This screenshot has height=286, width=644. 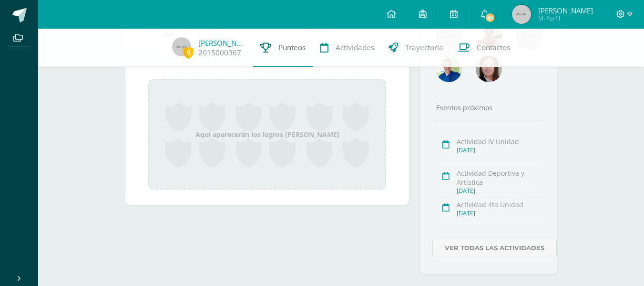 What do you see at coordinates (493, 47) in the screenshot?
I see `span: Contactos` at bounding box center [493, 47].